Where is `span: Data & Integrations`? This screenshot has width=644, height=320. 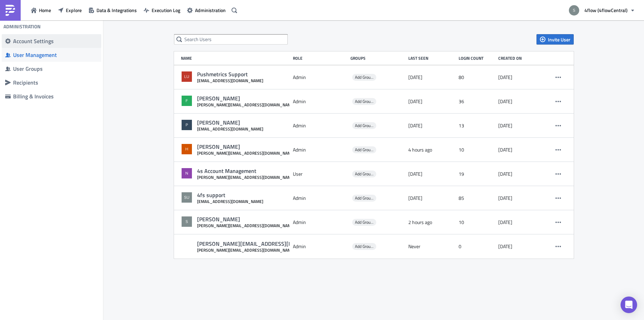 span: Data & Integrations is located at coordinates (116, 10).